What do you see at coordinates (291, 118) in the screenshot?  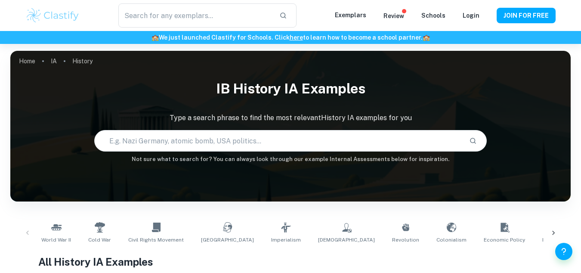 I see `p: Type a search phrase to find the most relevant History IA examples for you` at bounding box center [291, 118].